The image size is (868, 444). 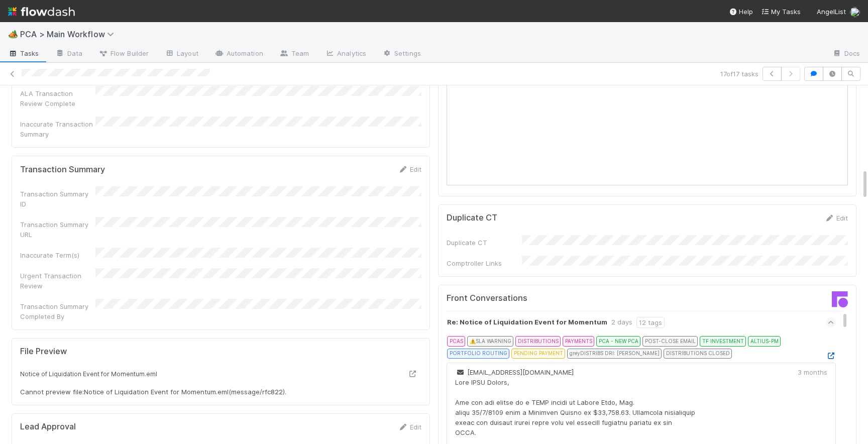 I want to click on img: avatar_ba0ef937-97b0-4cb1-a734-c46f876909ef.png, so click(x=855, y=12).